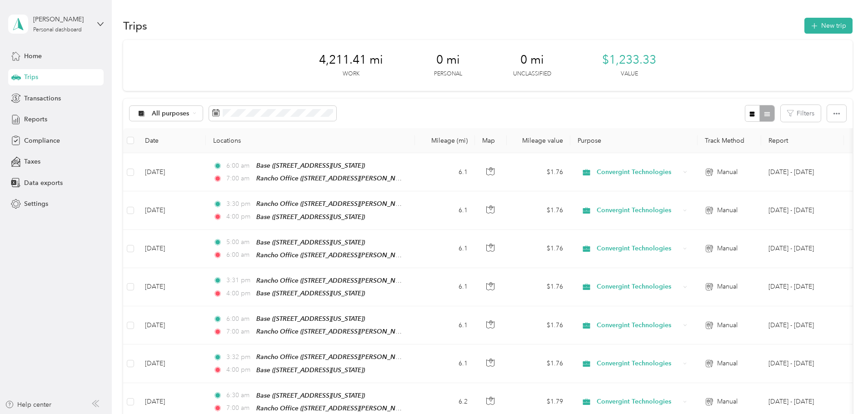 The height and width of the screenshot is (414, 868). I want to click on span: 3:30 pm, so click(240, 204).